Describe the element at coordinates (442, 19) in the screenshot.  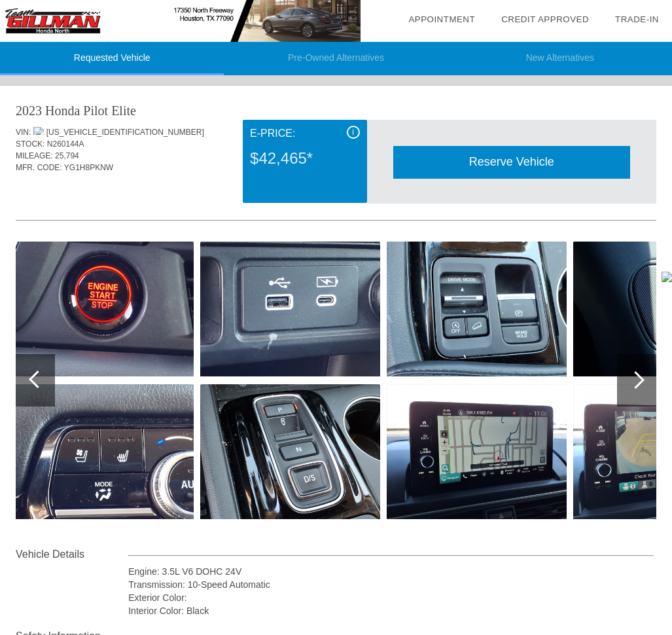
I see `a: Appointment` at that location.